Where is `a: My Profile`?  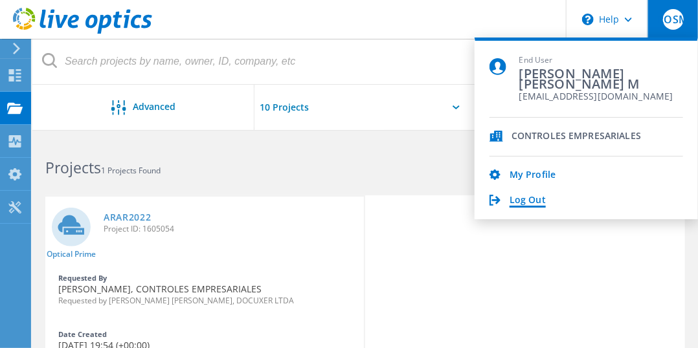
a: My Profile is located at coordinates (532, 175).